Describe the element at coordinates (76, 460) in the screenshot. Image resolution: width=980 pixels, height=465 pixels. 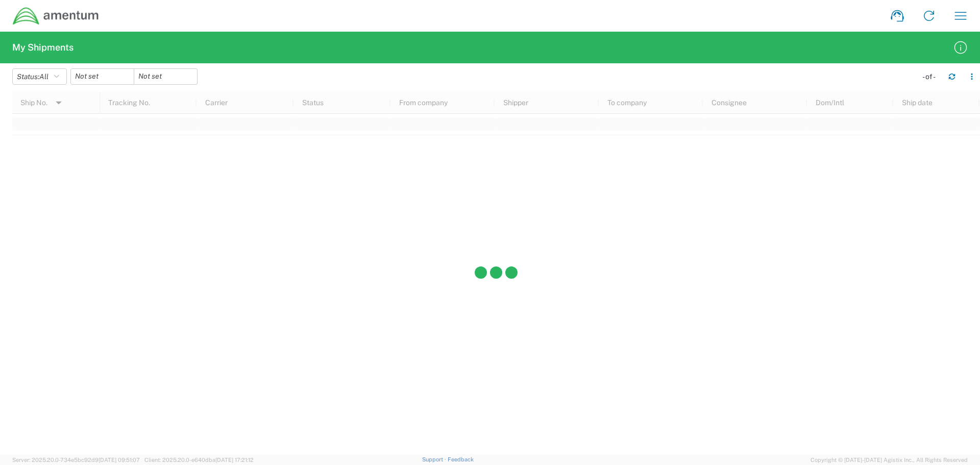
I see `span: Server: 2025.20.0-734e5bc92d9` at that location.